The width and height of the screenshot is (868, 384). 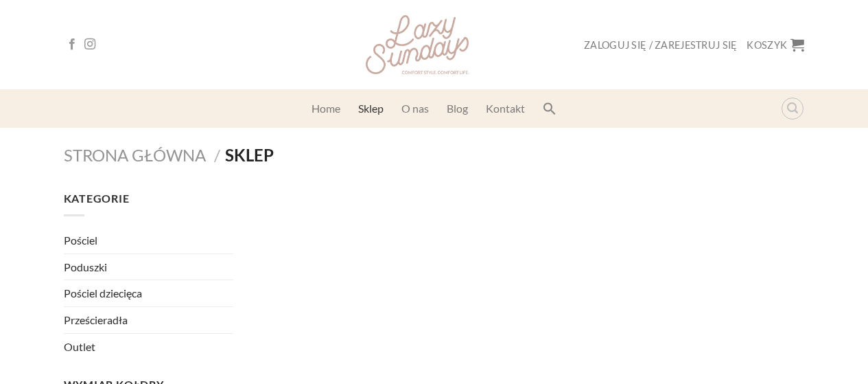 I want to click on a: O nas, so click(x=415, y=108).